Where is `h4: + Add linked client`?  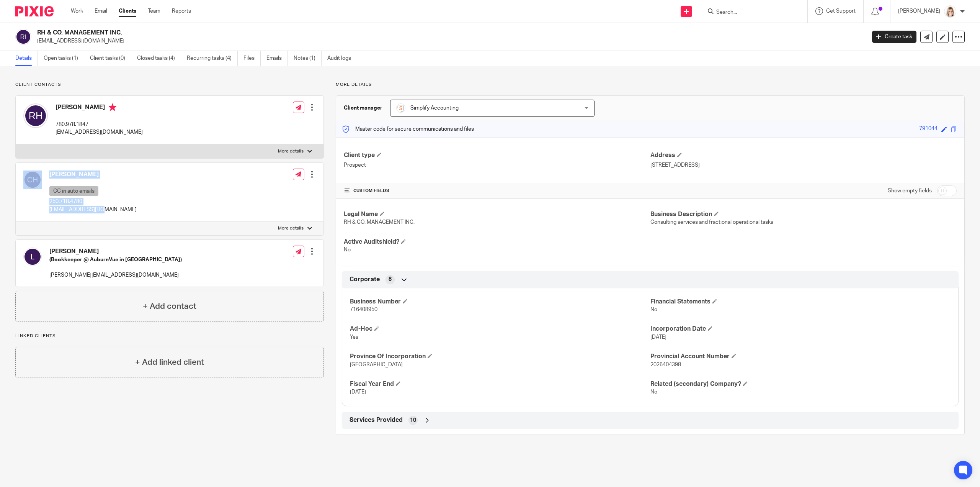
h4: + Add linked client is located at coordinates (169, 362).